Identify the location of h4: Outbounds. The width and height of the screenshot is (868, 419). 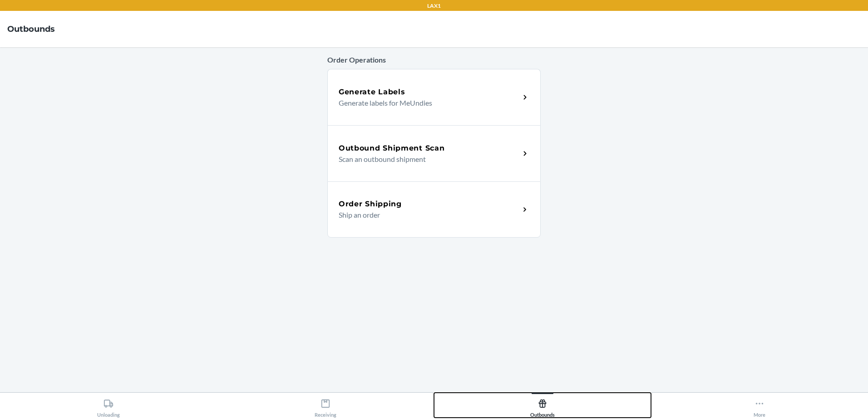
(31, 29).